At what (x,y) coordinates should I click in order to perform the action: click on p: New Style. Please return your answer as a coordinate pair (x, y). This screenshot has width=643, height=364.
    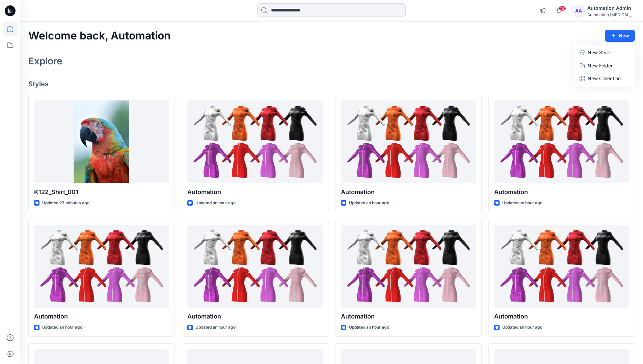
    Looking at the image, I should click on (599, 52).